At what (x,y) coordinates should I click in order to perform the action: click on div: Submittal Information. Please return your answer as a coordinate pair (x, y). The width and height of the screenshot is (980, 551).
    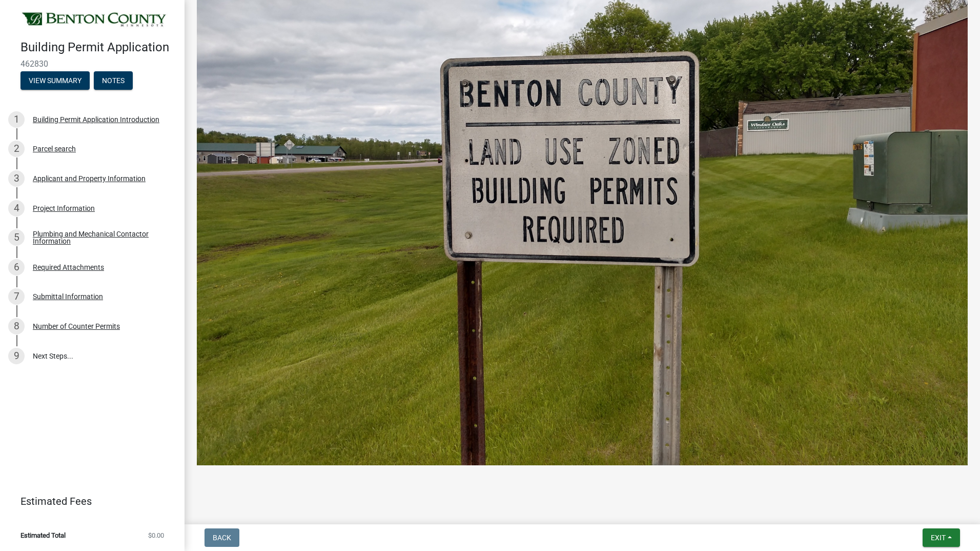
    Looking at the image, I should click on (68, 296).